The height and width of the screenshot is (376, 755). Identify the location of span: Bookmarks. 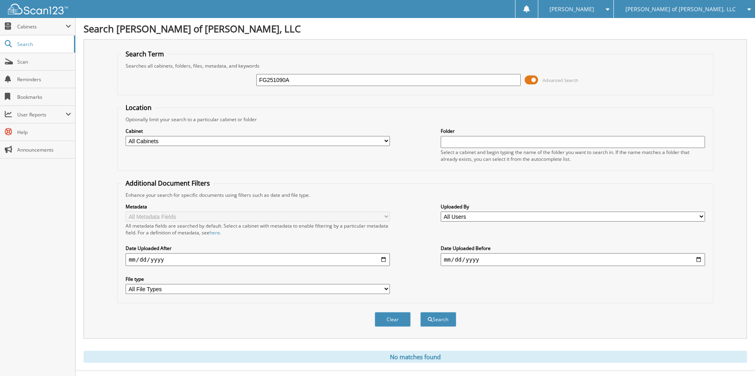
(44, 97).